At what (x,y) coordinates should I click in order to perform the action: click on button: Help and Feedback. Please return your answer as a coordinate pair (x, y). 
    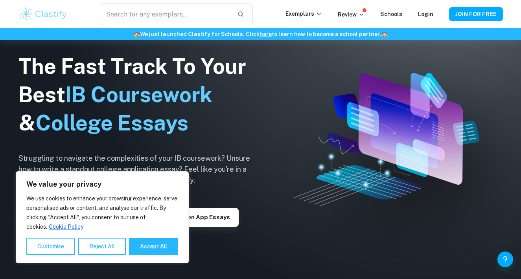
    Looking at the image, I should click on (505, 260).